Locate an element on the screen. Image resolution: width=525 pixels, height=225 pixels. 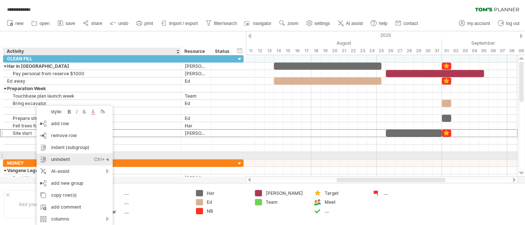
div: Wednesday, 27 August 2025 is located at coordinates (399, 51).